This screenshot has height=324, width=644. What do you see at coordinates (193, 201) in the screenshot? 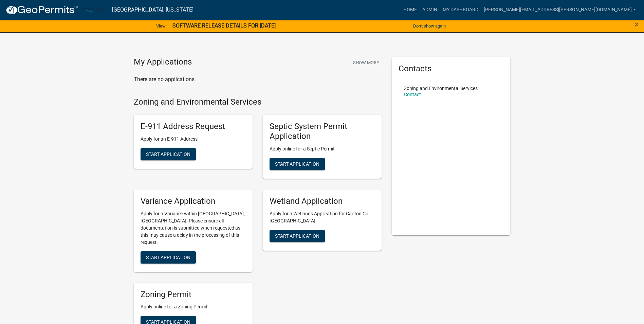
I see `h5: Variance Application` at bounding box center [193, 201].